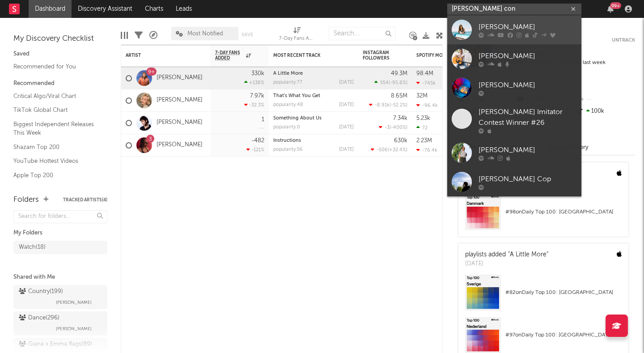 The width and height of the screenshot is (644, 353). Describe the element at coordinates (60, 248) in the screenshot. I see `a: Watch(18)` at that location.